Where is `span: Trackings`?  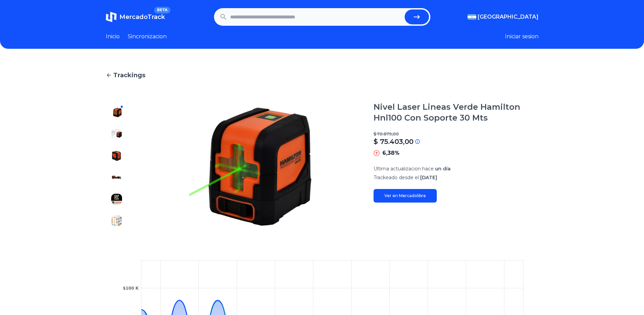
span: Trackings is located at coordinates (130, 75).